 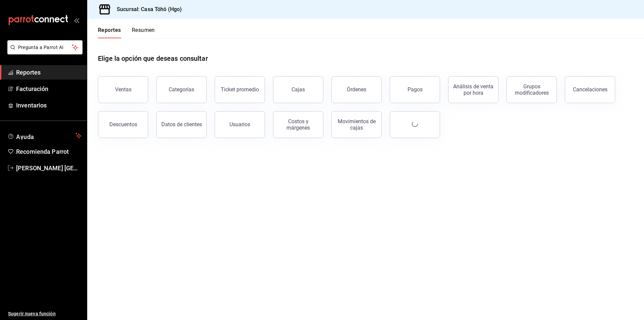 What do you see at coordinates (357, 125) in the screenshot?
I see `div: Movimientos de cajas` at bounding box center [357, 125].